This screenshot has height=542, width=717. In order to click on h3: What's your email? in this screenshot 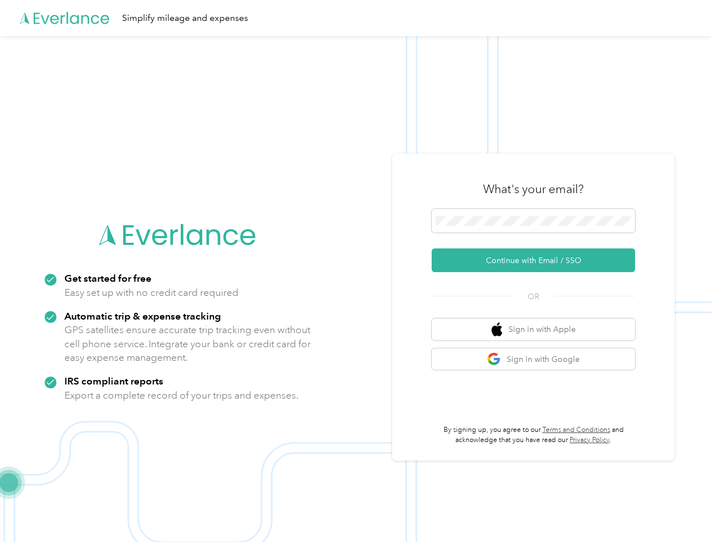, I will do `click(533, 189)`.